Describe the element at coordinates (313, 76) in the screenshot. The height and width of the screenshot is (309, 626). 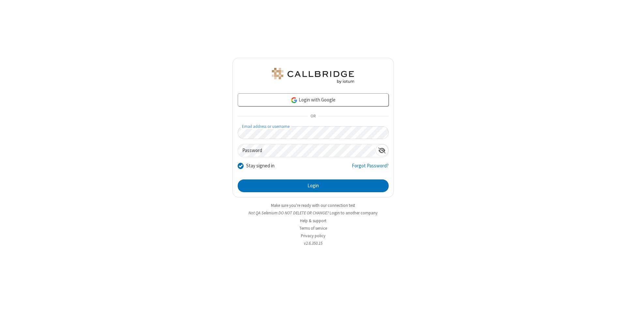
I see `img: QA Selenium DO NOT DELETE OR CHANGE` at that location.